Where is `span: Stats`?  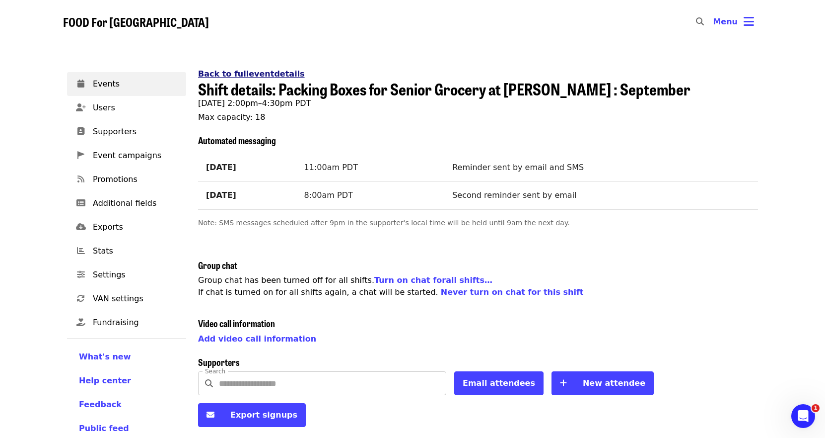 span: Stats is located at coordinates (136, 251).